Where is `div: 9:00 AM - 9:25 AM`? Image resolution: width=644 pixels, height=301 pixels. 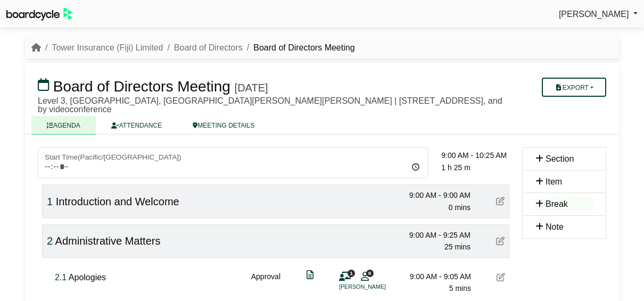
div: 9:00 AM - 9:25 AM is located at coordinates (433, 235).